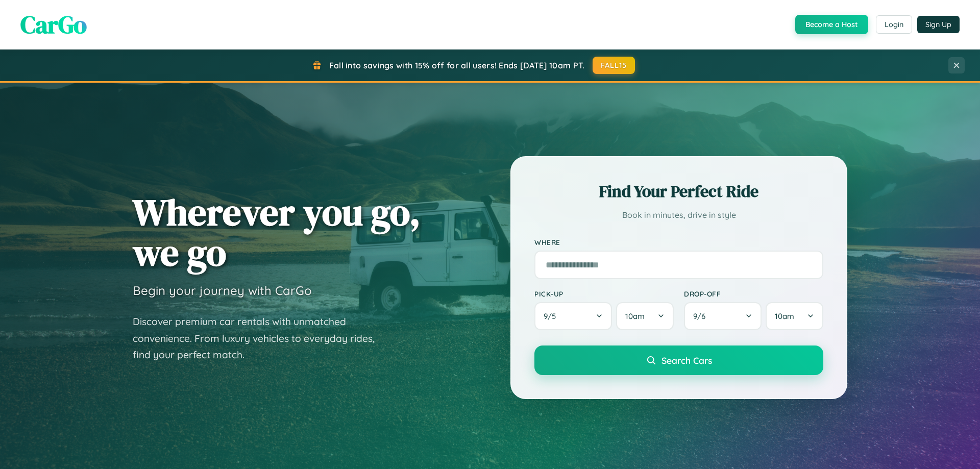  What do you see at coordinates (222, 290) in the screenshot?
I see `h3: Begin your journey with CarGo` at bounding box center [222, 290].